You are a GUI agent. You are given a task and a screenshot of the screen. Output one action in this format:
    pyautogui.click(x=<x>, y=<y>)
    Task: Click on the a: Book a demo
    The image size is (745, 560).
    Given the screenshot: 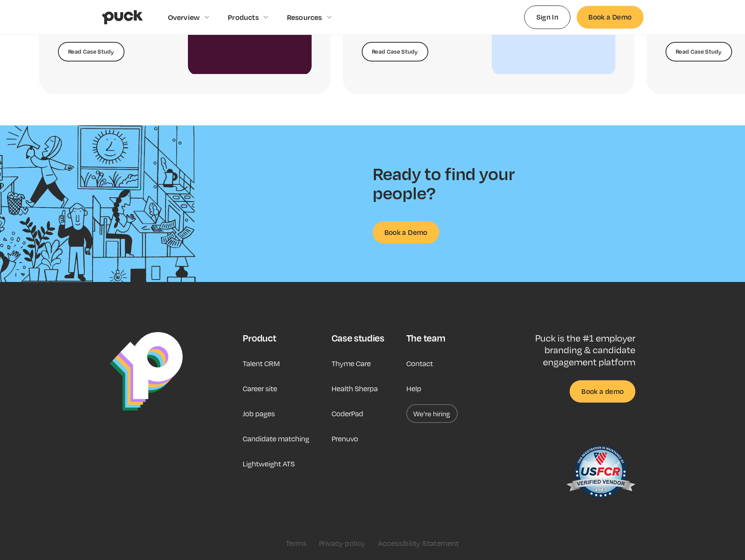 What is the action you would take?
    pyautogui.click(x=603, y=391)
    